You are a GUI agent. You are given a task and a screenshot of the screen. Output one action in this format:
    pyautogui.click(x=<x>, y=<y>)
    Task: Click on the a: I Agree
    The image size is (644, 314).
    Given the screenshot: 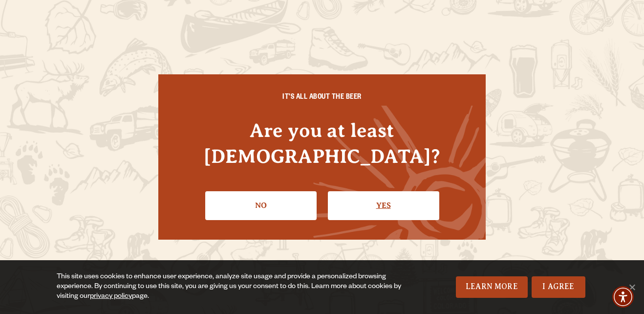 What is the action you would take?
    pyautogui.click(x=558, y=287)
    